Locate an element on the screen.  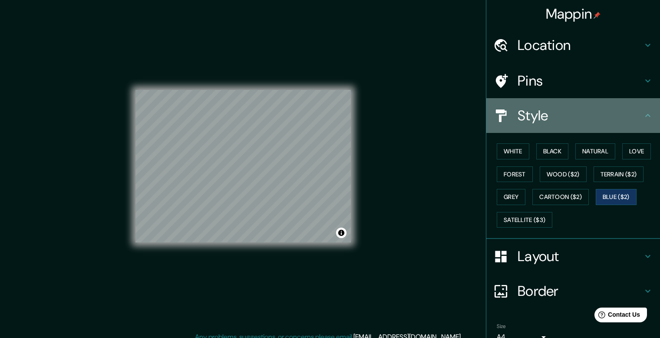
button: Terrain ($2) is located at coordinates (619, 174).